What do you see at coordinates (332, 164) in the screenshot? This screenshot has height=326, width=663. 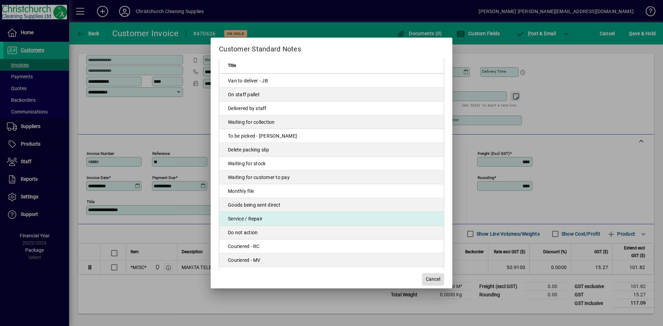 I see `td: Waiting for stock` at bounding box center [332, 164].